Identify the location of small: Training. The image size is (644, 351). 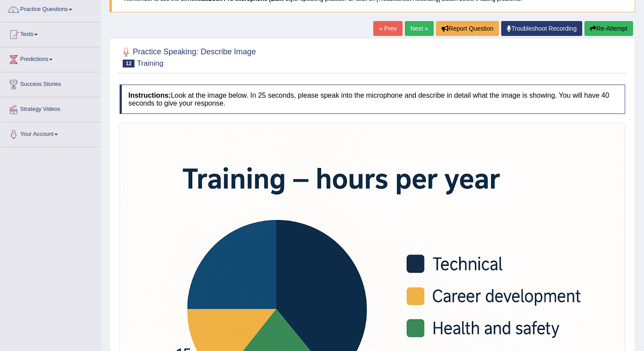
(150, 63).